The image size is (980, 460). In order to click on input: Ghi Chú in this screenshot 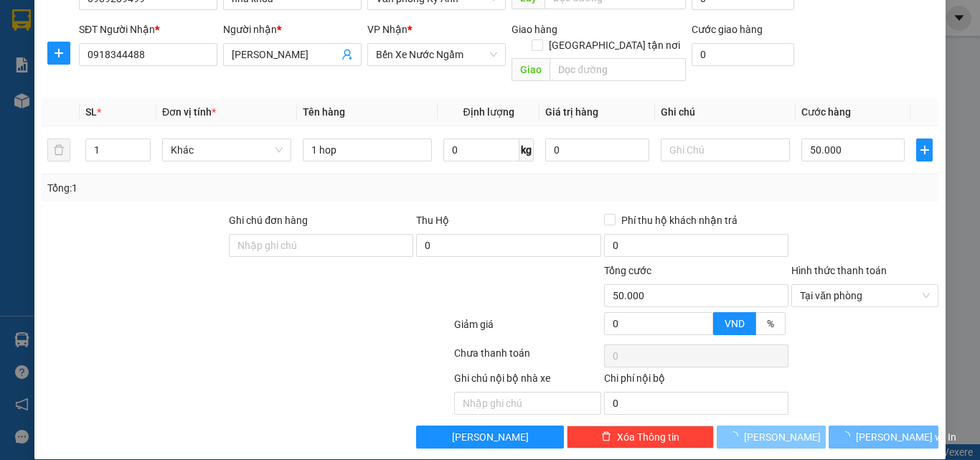, I will do `click(725, 150)`.